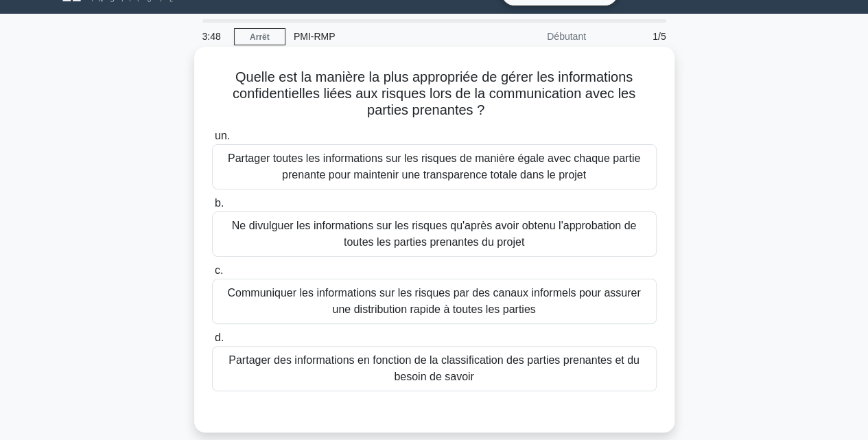  What do you see at coordinates (259, 37) in the screenshot?
I see `a: Arrêt` at bounding box center [259, 37].